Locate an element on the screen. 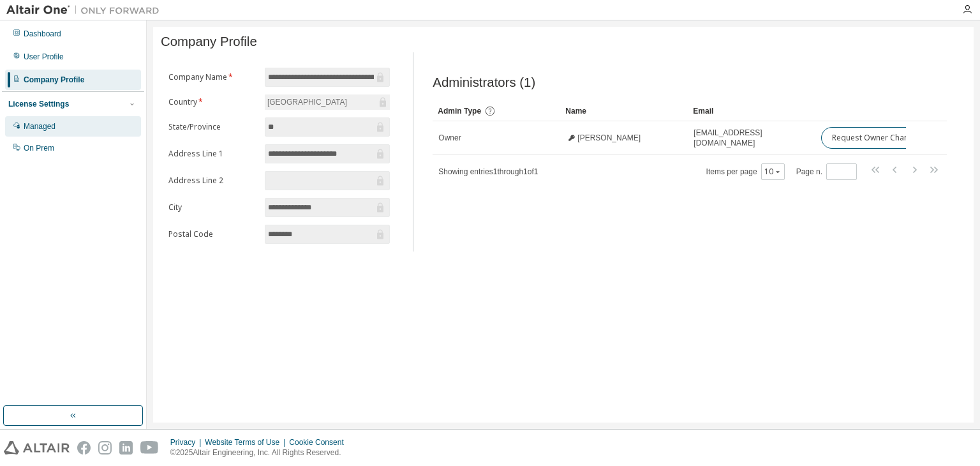  span: Items per page is located at coordinates (745, 172).